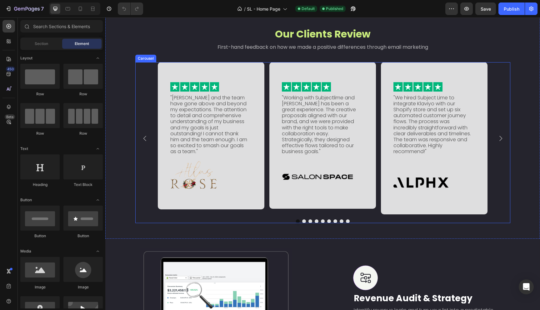  I want to click on div: Undo/Redo, so click(130, 9).